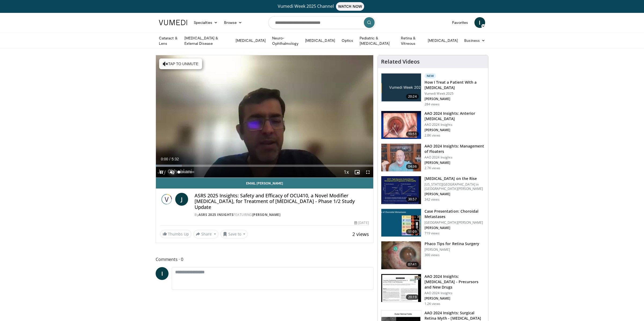 The image size is (644, 321). I want to click on img: 02d29458-18ce-4e7f-be78-7423ab9bdffd.jpg.150x105_q85_crop-smart_upscale.jpg, so click(401, 87).